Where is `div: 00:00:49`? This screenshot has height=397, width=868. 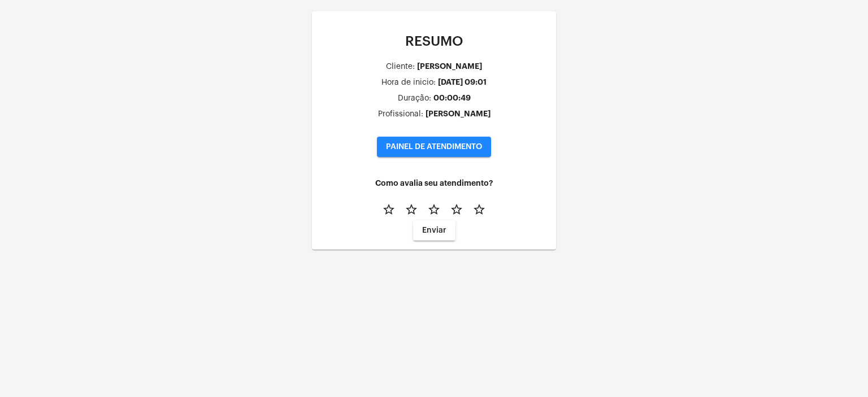 div: 00:00:49 is located at coordinates (452, 98).